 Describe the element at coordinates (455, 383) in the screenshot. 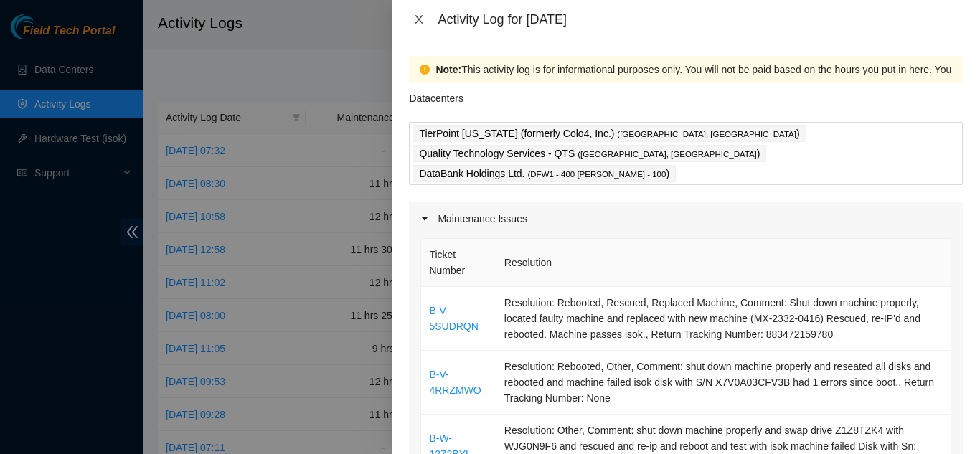

I see `a: B-V-4RRZMWO` at that location.